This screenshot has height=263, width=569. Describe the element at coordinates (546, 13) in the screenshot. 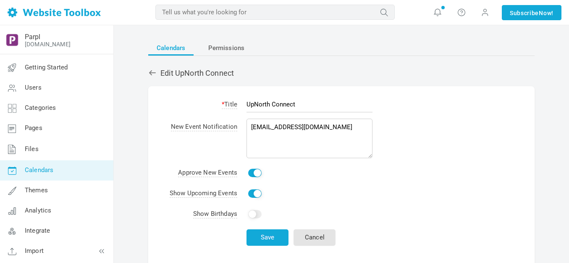

I see `span: Now!` at that location.